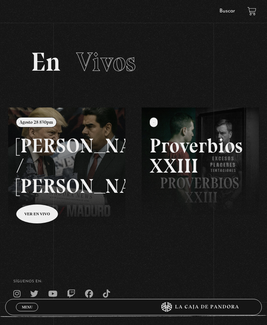  What do you see at coordinates (134, 282) in the screenshot?
I see `h4: SÍguenos en:` at bounding box center [134, 282].